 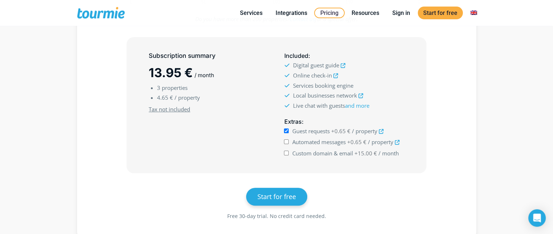 What do you see at coordinates (365, 153) in the screenshot?
I see `span: +15.00 €` at bounding box center [365, 153].